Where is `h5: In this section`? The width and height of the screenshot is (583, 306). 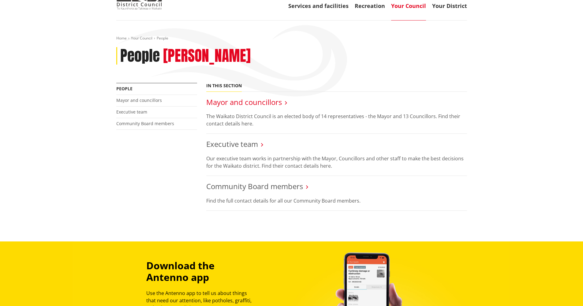
h5: In this section is located at coordinates (224, 86).